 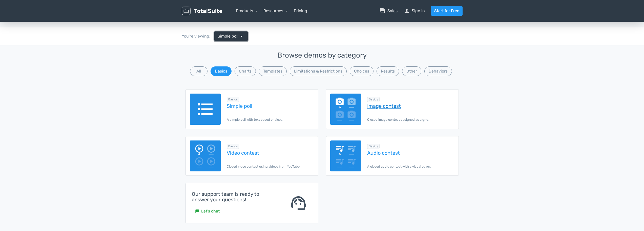 I want to click on p: A closed audio contest with a visual cover., so click(x=410, y=164).